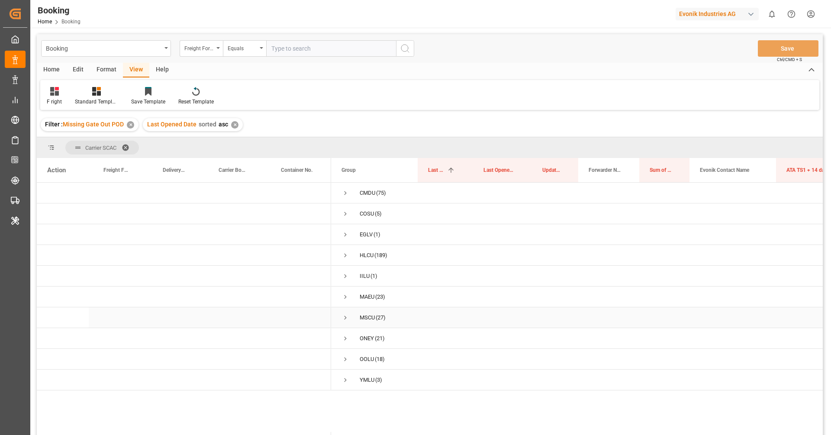  What do you see at coordinates (106, 70) in the screenshot?
I see `div: Format` at bounding box center [106, 70].